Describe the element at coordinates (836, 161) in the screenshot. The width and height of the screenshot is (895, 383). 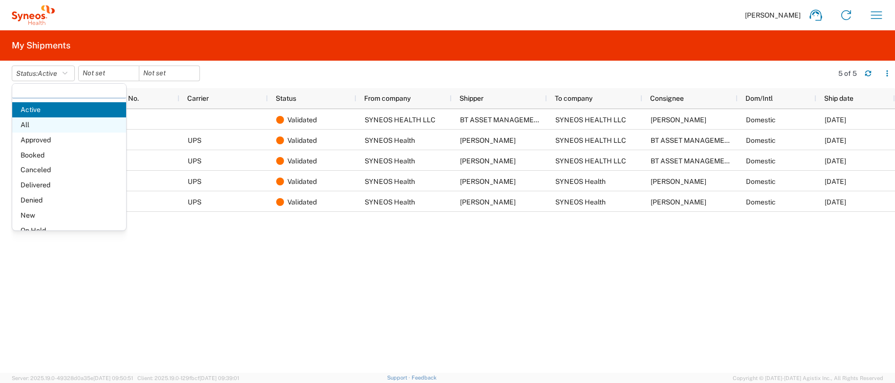
I see `span: 08/06/2025` at that location.